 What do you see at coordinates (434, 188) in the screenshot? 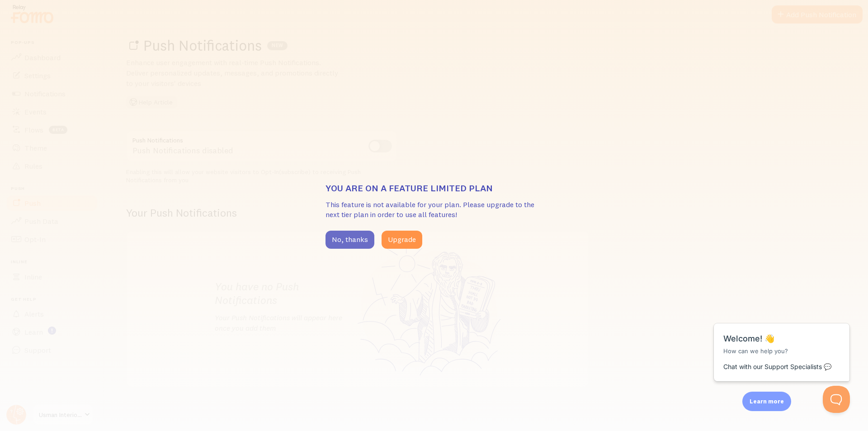
I see `h3: You are on a feature limited plan` at bounding box center [434, 188].